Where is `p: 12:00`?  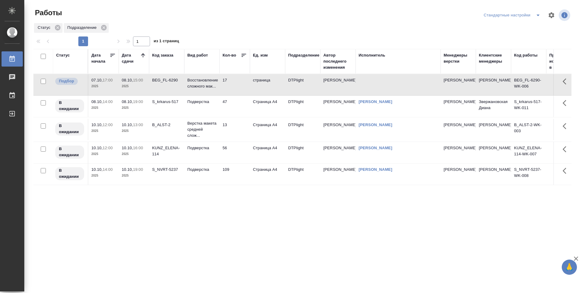
p: 12:00 is located at coordinates (107, 147).